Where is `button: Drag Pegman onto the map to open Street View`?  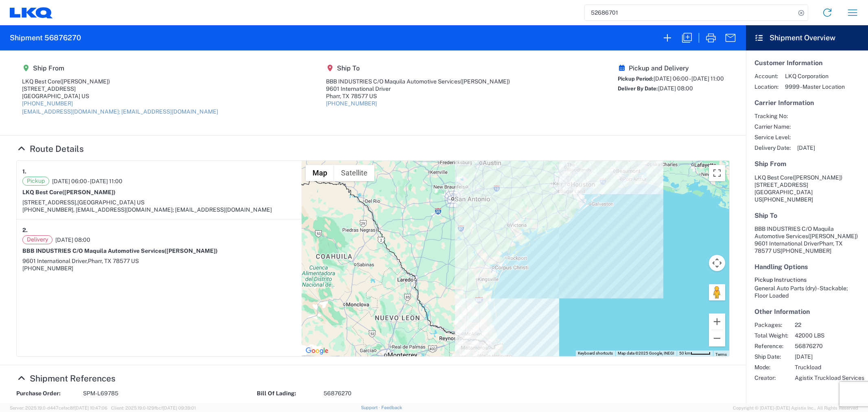
button: Drag Pegman onto the map to open Street View is located at coordinates (717, 292).